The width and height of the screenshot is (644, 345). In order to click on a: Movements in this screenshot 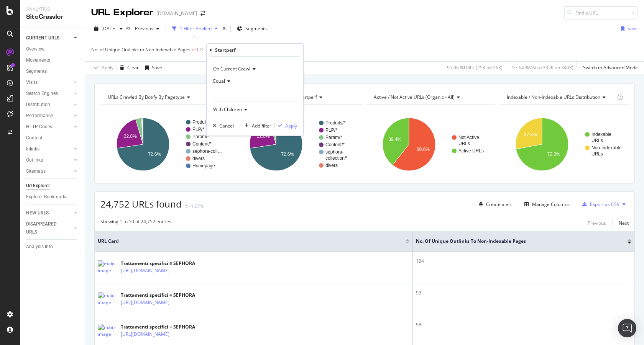, I will do `click(53, 60)`.